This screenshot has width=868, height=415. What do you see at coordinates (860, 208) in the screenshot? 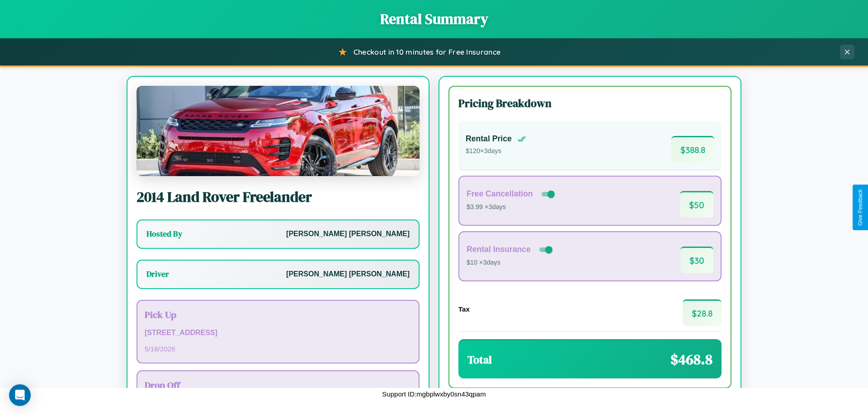
I see `div: Give Feedback` at bounding box center [860, 208].